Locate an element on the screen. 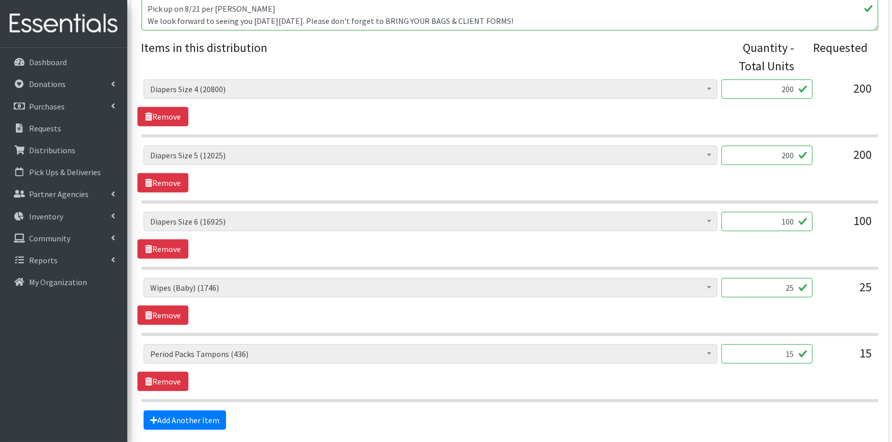 The image size is (892, 442). span: Period Packs Tampons (436) is located at coordinates (430, 354).